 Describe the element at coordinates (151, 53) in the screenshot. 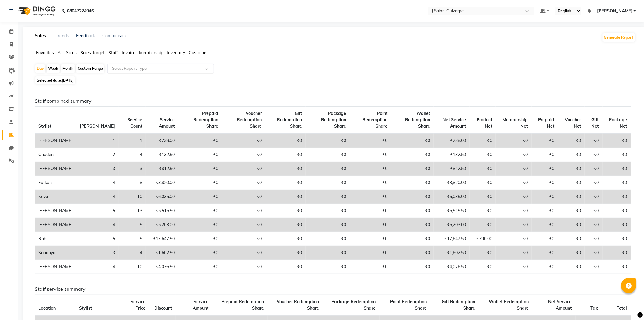

I see `span: Membership` at that location.